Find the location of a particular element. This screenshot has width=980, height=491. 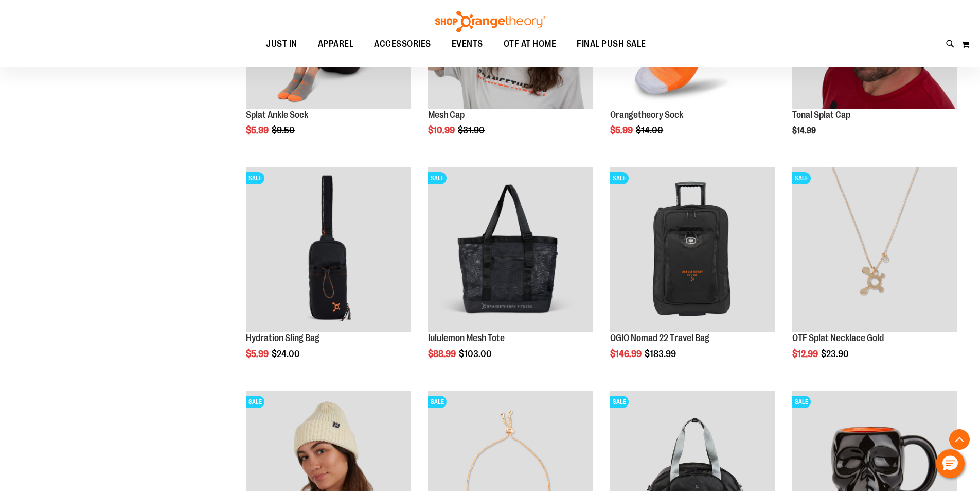

a: JUST IN is located at coordinates (282, 44).